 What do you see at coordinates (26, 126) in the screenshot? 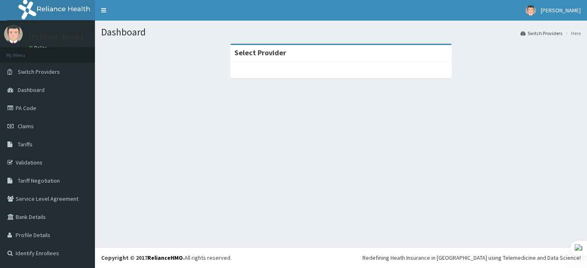
I see `span: Claims` at bounding box center [26, 126].